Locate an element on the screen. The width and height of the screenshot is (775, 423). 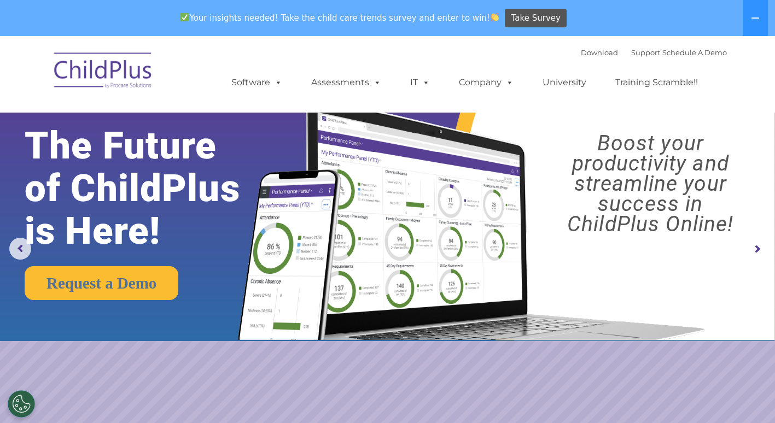
a: Schedule A Demo is located at coordinates (695, 53).